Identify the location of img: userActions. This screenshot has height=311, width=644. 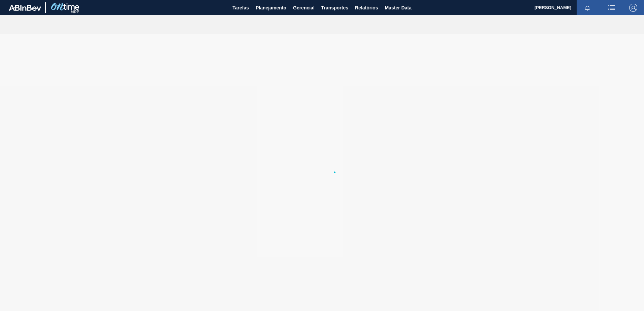
(612, 8).